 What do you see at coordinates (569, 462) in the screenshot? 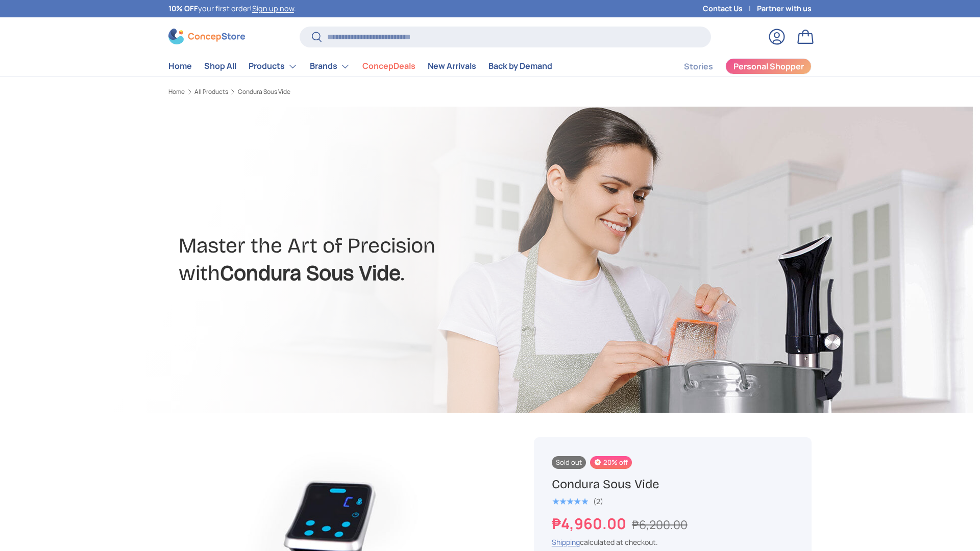
I see `span: Sold out` at bounding box center [569, 462].